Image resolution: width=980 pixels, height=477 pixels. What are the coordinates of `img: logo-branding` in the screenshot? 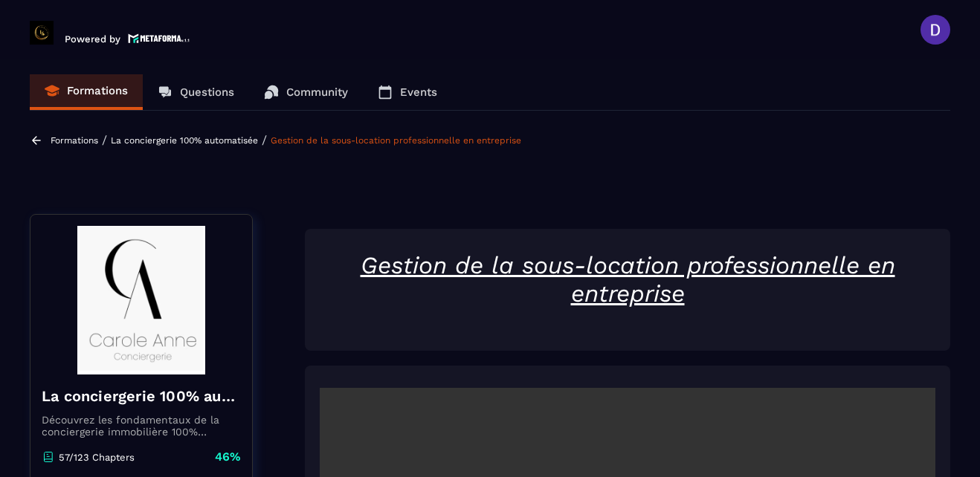 It's located at (42, 33).